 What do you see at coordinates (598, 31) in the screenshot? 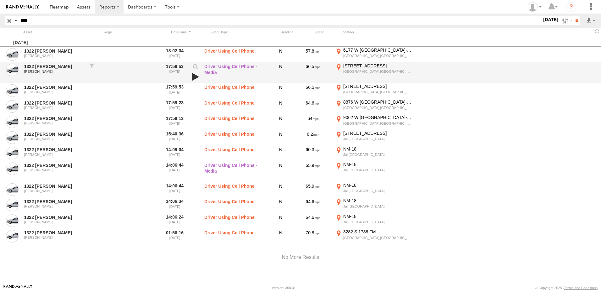
I see `span: Refresh` at bounding box center [598, 31].